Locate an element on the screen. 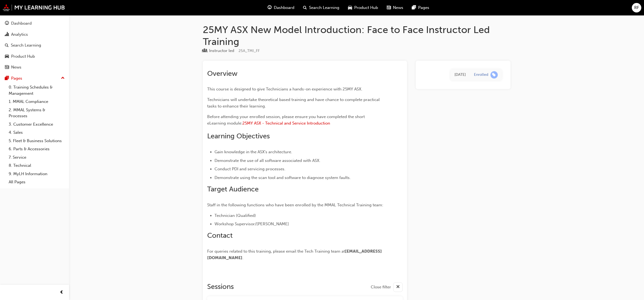 Image resolution: width=644 pixels, height=300 pixels. a: 8. Technical is located at coordinates (37, 165).